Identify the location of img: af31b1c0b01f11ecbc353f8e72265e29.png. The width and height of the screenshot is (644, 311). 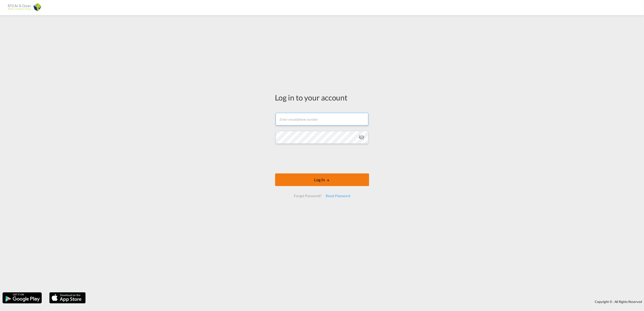
(24, 8).